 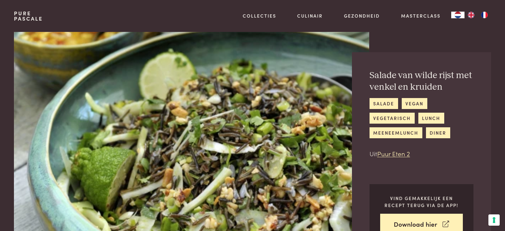 I want to click on a: salade, so click(x=384, y=103).